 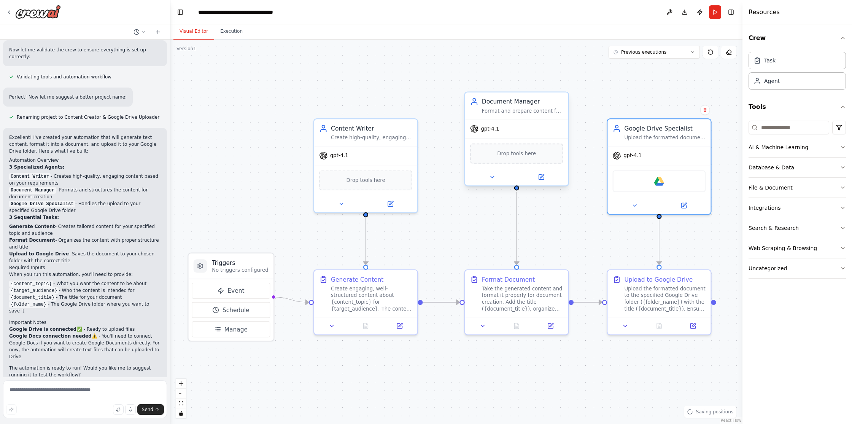 I want to click on div: Format DocumentTake the generated content and format it properly for document creation. Add the t..., so click(x=517, y=302).